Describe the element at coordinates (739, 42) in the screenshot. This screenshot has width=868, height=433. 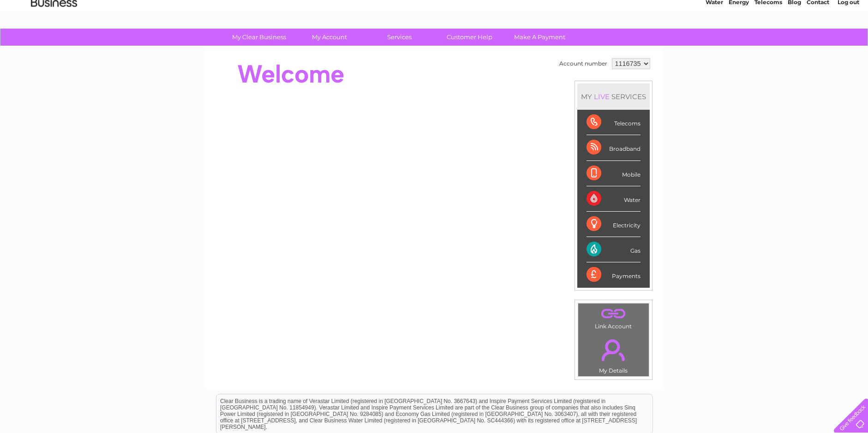
I see `a: Energy` at that location.